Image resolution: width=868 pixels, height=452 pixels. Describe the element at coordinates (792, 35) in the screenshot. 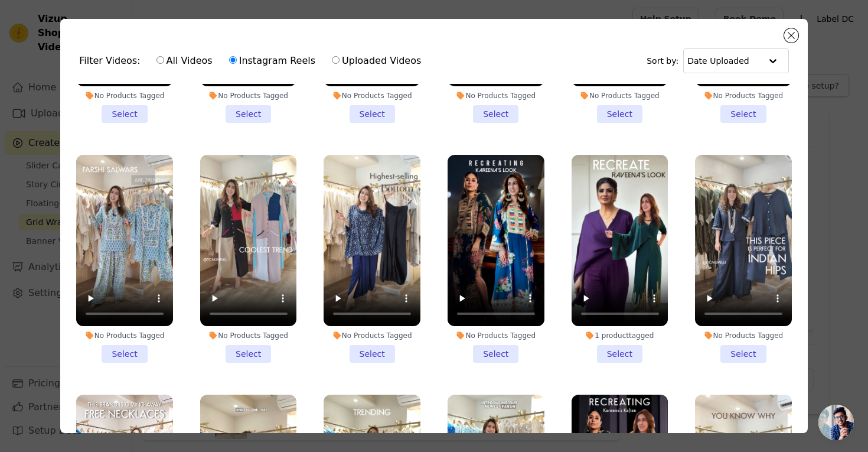

I see `button: Close modal` at that location.